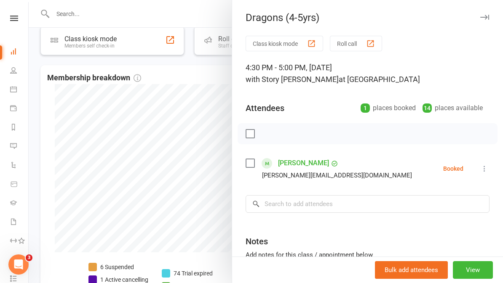  Describe the element at coordinates (367, 255) in the screenshot. I see `div: Add notes for this class / appointment below` at that location.